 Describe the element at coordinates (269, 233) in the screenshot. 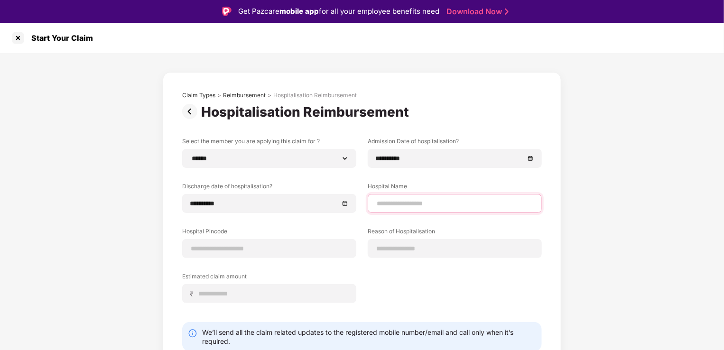

I see `label: Hospital Pincode` at that location.